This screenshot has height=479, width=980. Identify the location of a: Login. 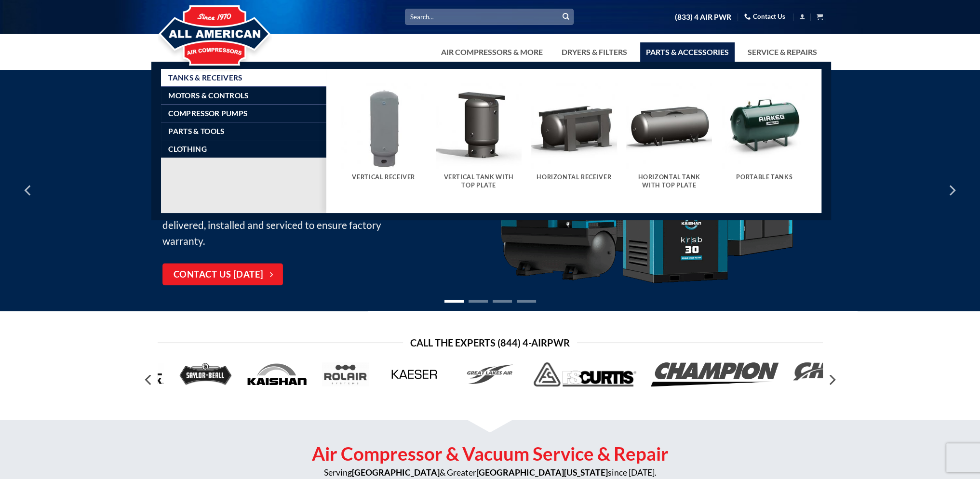
(803, 16).